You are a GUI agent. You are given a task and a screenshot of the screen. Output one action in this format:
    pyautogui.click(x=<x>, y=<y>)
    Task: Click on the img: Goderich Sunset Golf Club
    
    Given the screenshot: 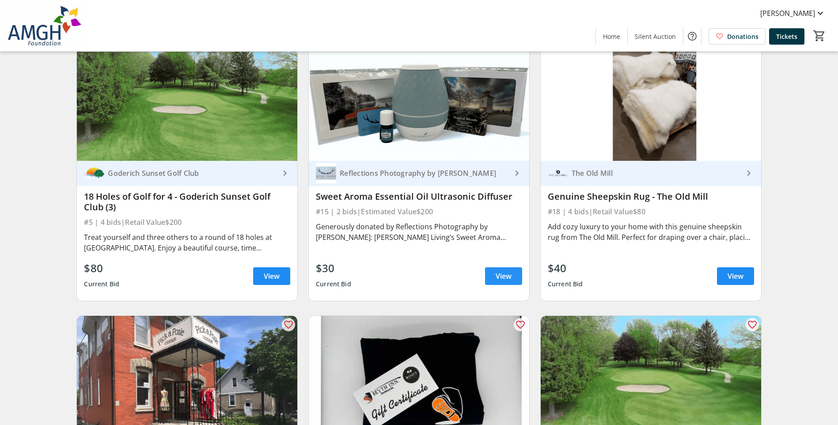 What is the action you would take?
    pyautogui.click(x=94, y=173)
    